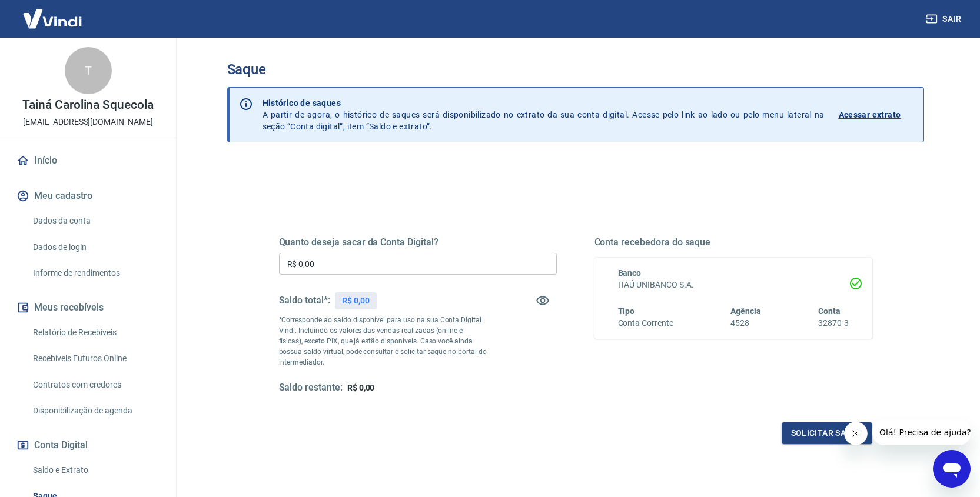 Image resolution: width=980 pixels, height=497 pixels. Describe the element at coordinates (94, 385) in the screenshot. I see `a: Contratos com credores` at that location.